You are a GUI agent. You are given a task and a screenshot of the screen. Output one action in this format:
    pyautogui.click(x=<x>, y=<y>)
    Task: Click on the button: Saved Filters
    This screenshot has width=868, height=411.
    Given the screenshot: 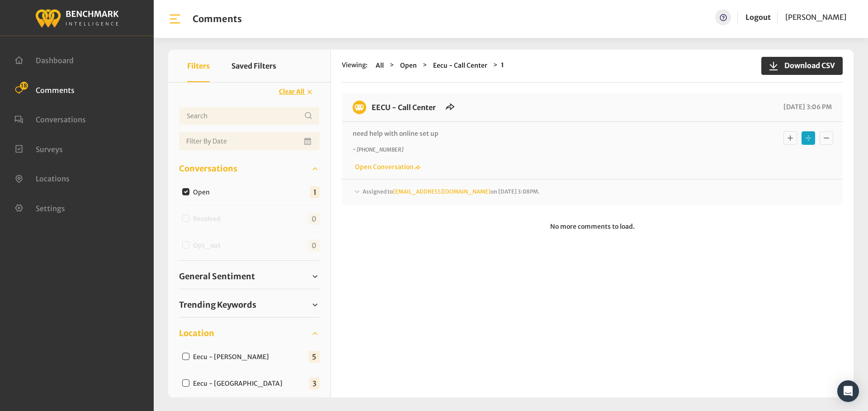 What is the action you would take?
    pyautogui.click(x=254, y=66)
    